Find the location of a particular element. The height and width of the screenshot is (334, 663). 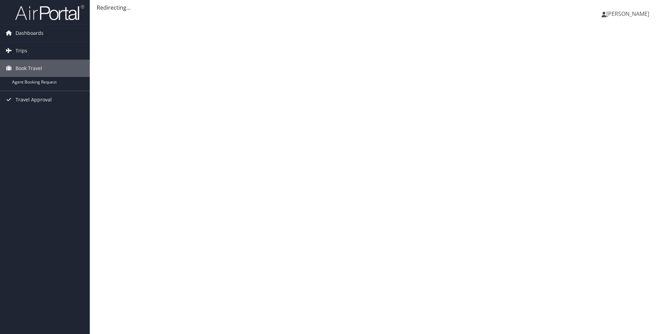

span: Dashboards is located at coordinates (29, 33).